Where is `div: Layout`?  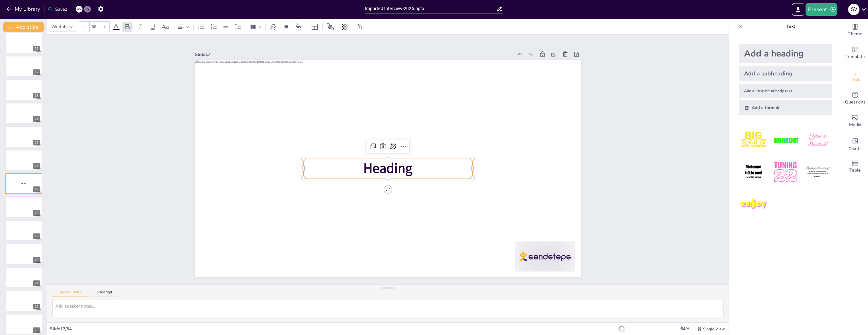
div: Layout is located at coordinates (315, 27).